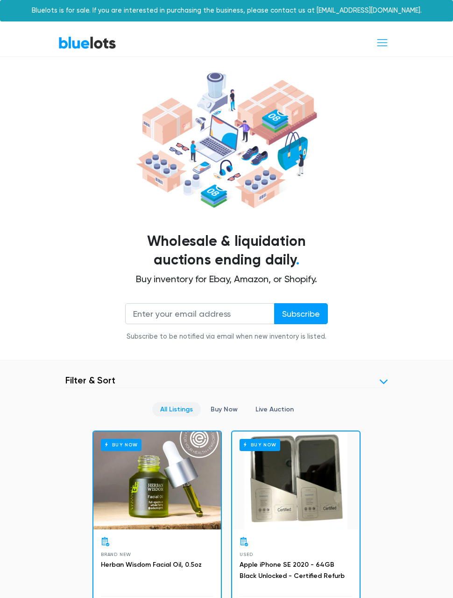 The width and height of the screenshot is (453, 598). I want to click on button: Toggle navigation, so click(382, 42).